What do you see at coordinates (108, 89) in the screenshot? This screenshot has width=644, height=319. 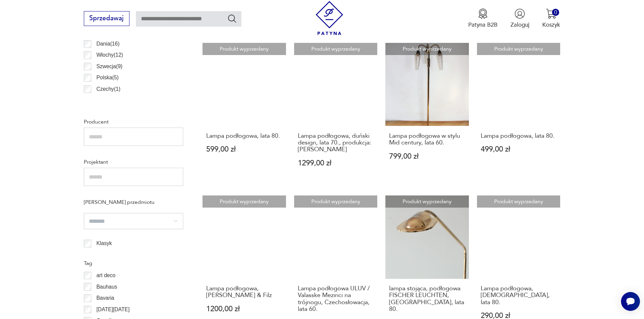 I see `p: Czechy ( 1 )` at bounding box center [108, 89].